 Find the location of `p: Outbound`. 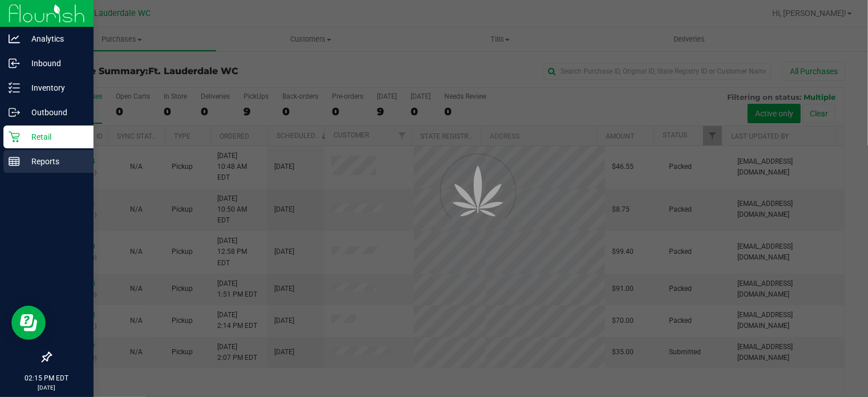

p: Outbound is located at coordinates (54, 112).